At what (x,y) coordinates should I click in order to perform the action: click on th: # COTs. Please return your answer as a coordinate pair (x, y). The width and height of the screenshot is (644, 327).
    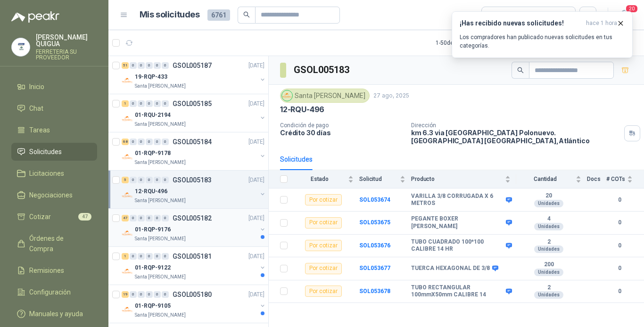
    Looking at the image, I should click on (625, 179).